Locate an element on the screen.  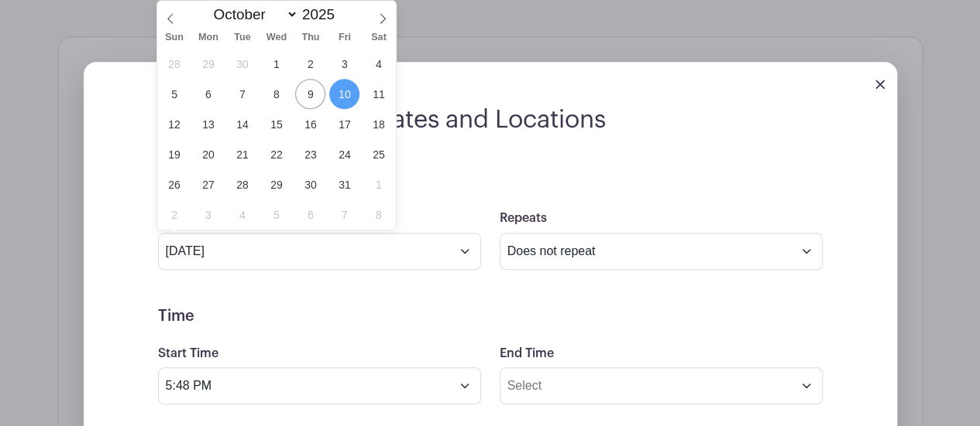
span: October 8, 2025 is located at coordinates (275, 93).